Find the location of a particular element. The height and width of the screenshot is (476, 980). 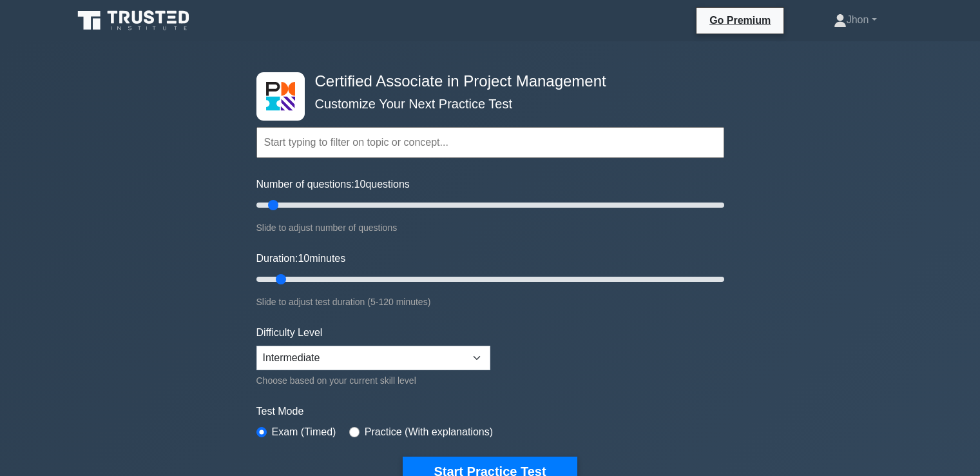

a: Go Premium is located at coordinates (740, 20).